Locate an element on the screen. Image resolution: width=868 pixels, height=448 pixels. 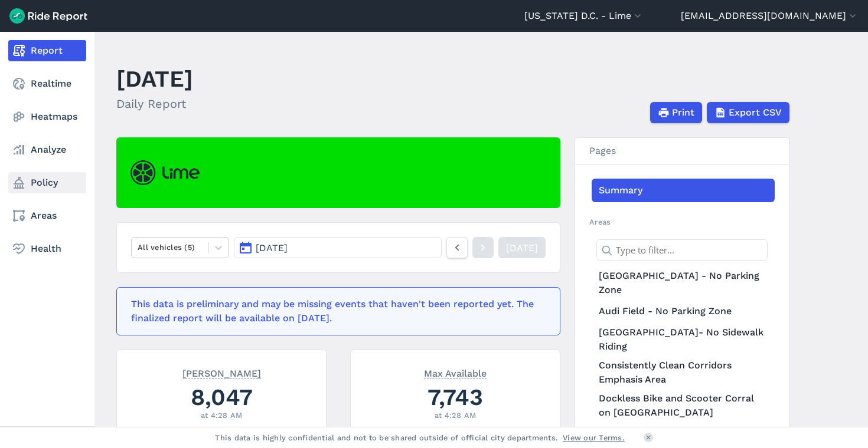
input: Type to filter... is located at coordinates (682, 250).